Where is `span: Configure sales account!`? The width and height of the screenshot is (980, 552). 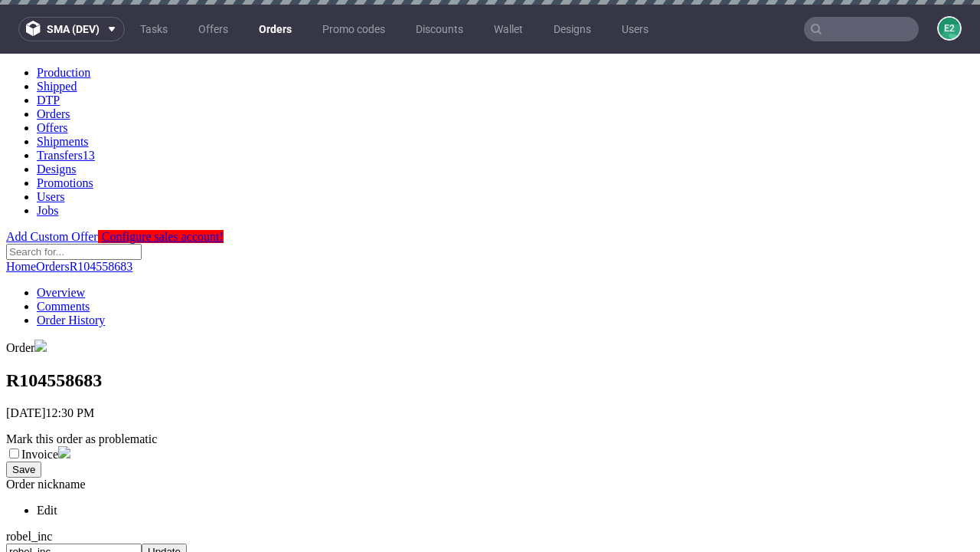
span: Configure sales account! is located at coordinates (162, 183).